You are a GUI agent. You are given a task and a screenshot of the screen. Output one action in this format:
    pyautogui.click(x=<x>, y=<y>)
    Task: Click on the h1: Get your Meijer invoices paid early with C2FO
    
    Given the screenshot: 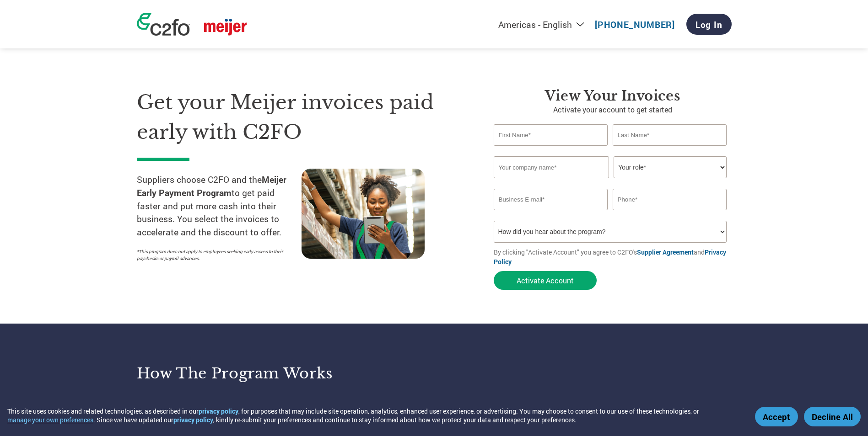 What is the action you would take?
    pyautogui.click(x=301, y=117)
    